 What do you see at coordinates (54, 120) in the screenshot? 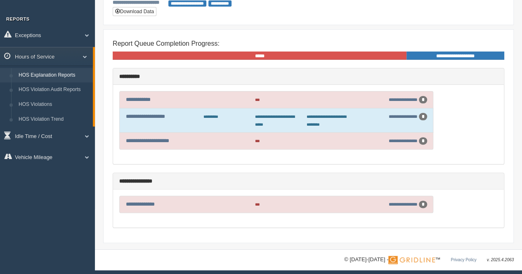
I see `a: HOS Violation Trend` at bounding box center [54, 120].